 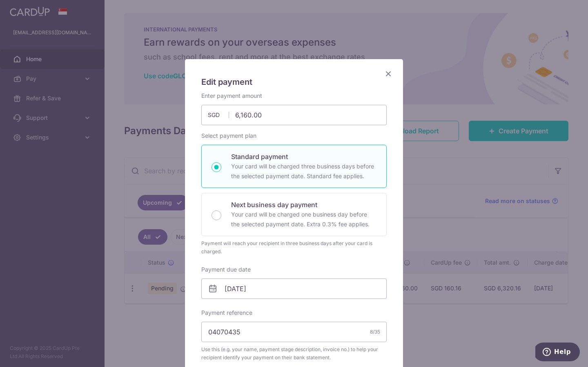 I want to click on p: Standard payment, so click(x=303, y=157).